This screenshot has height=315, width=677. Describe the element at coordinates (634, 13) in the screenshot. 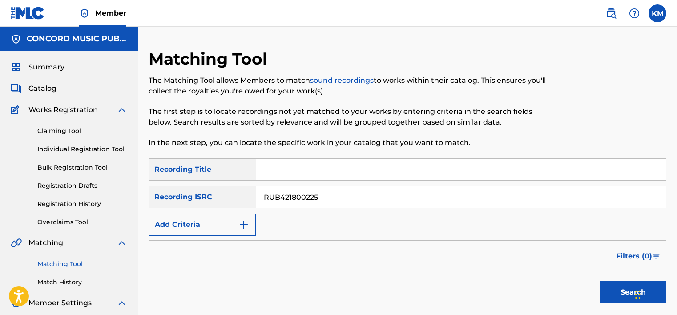

I see `img: help` at that location.